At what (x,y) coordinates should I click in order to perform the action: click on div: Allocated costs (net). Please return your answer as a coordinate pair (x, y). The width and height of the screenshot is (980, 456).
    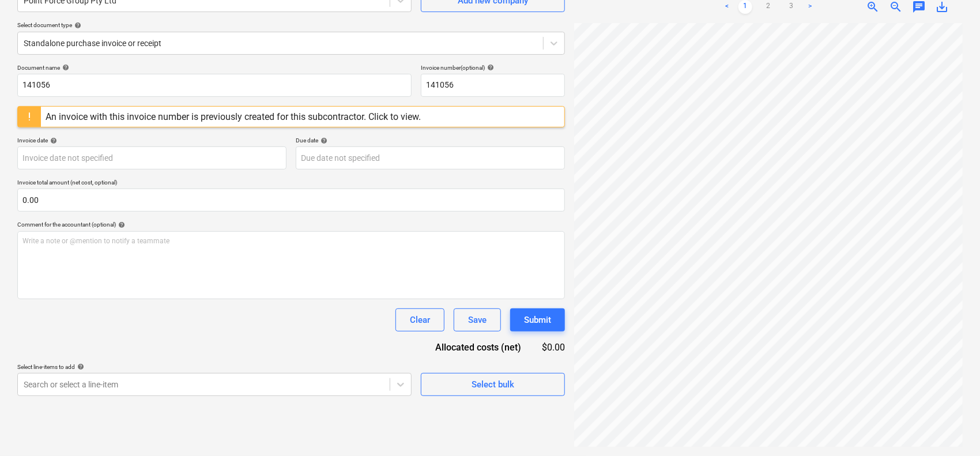
    Looking at the image, I should click on (477, 347).